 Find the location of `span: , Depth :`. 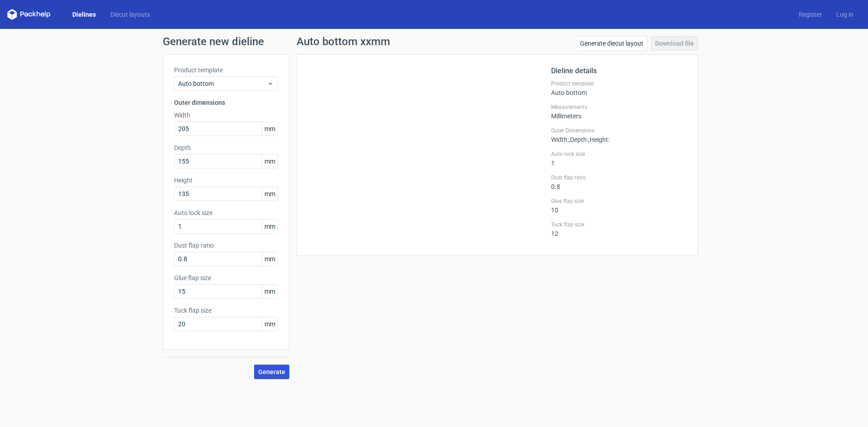

span: , Depth : is located at coordinates (579, 140).